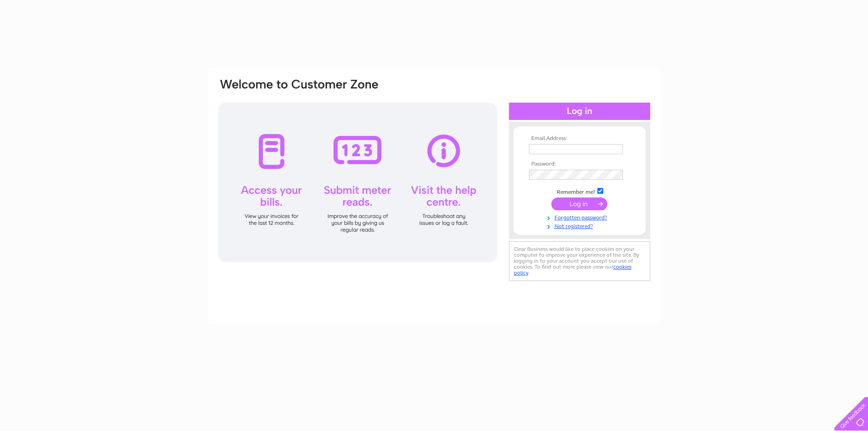  What do you see at coordinates (573, 270) in the screenshot?
I see `a: cookies policy` at bounding box center [573, 270].